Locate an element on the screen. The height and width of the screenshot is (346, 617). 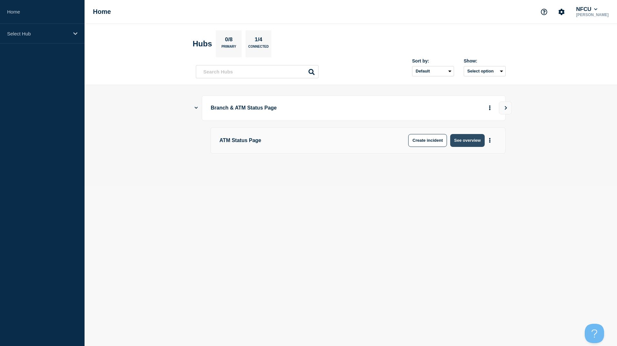
select: Sort by is located at coordinates (433, 71).